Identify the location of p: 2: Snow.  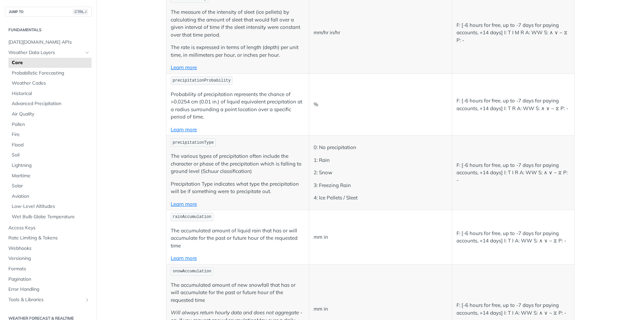
(380, 173).